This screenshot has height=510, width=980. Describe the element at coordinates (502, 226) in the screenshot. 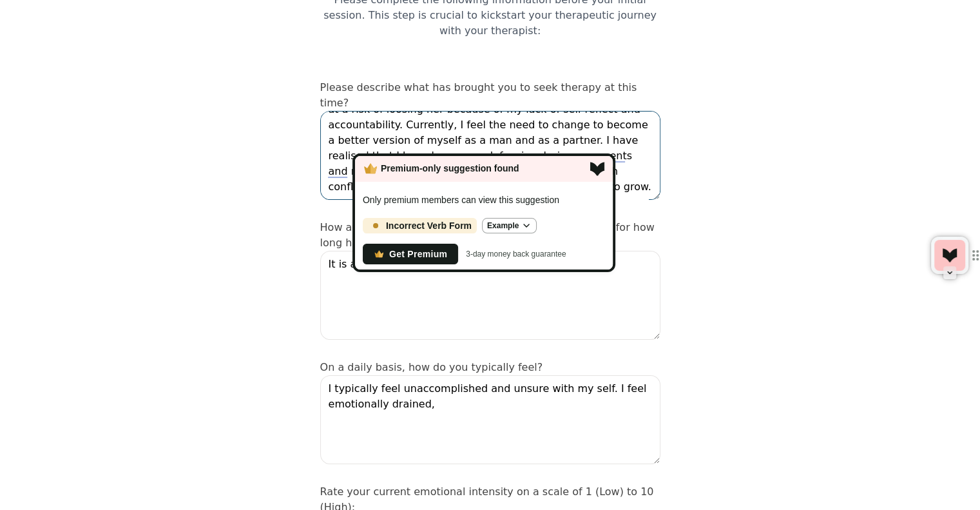

I see `span: Example` at that location.